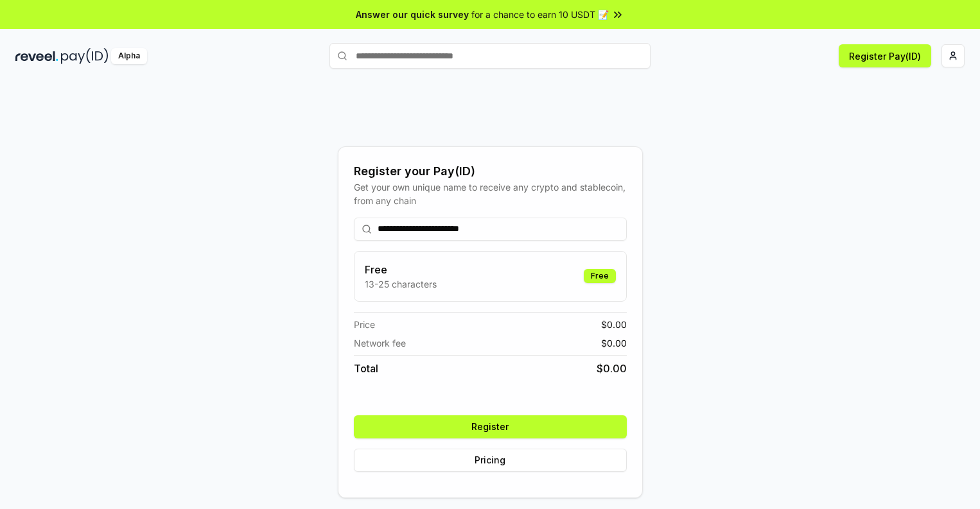  What do you see at coordinates (366, 369) in the screenshot?
I see `span: Total` at bounding box center [366, 369].